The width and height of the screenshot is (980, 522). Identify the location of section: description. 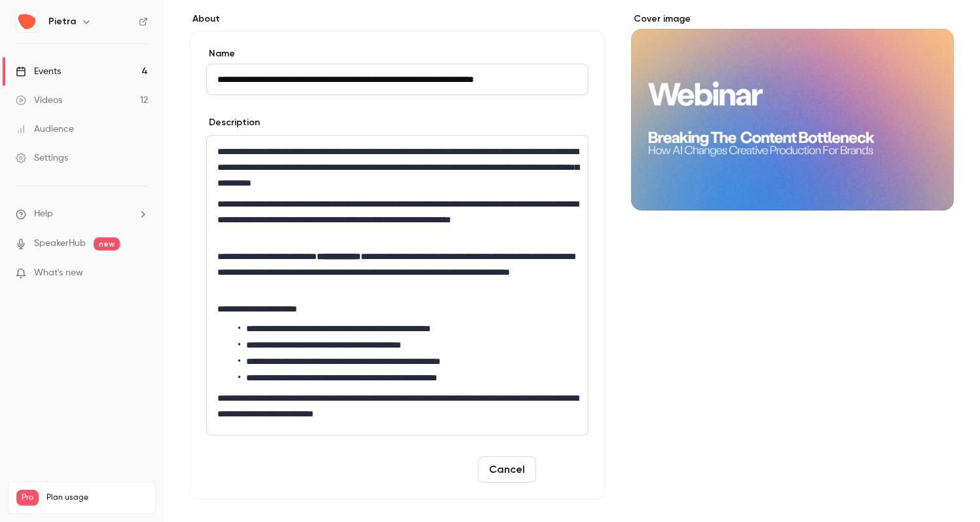
(397, 285).